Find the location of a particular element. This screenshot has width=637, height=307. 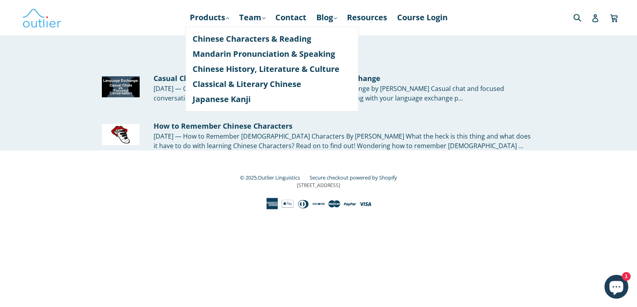

img: Outlier Linguistics is located at coordinates (42, 18).